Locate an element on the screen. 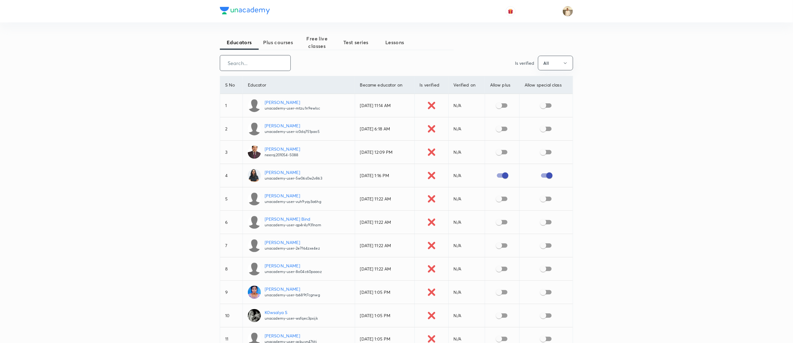 The image size is (793, 343). img: avatar is located at coordinates (511, 11).